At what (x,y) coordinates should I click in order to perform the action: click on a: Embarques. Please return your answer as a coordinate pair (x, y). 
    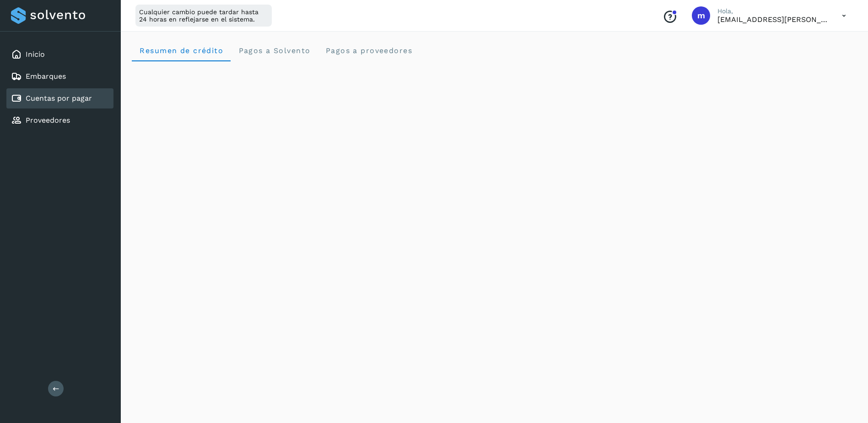
    Looking at the image, I should click on (46, 76).